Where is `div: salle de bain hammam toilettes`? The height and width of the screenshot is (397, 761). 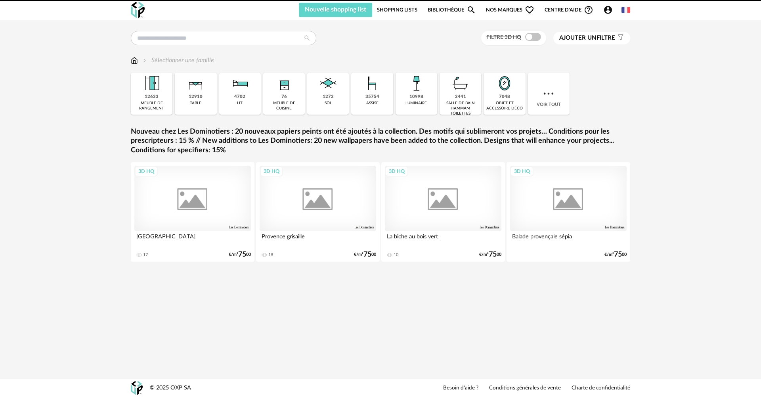
div: salle de bain hammam toilettes is located at coordinates (460, 108).